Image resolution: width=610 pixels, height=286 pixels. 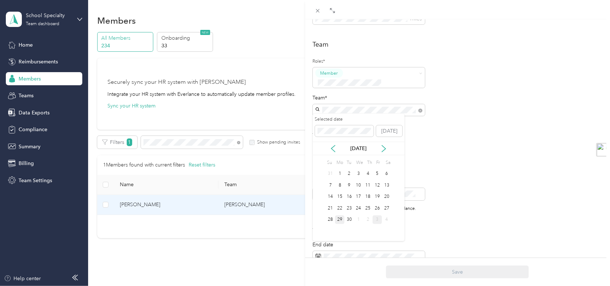 I want to click on div: 15, so click(x=340, y=197).